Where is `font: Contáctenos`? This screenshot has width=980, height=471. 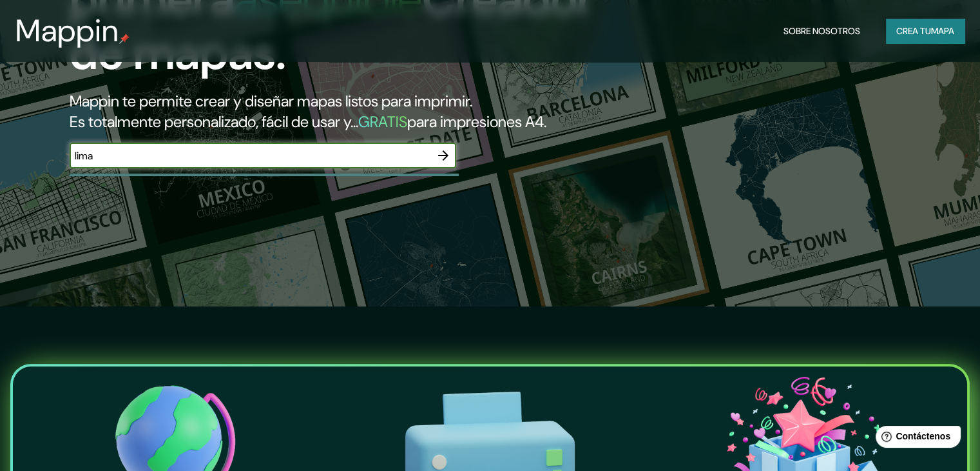 font: Contáctenos is located at coordinates (57, 15).